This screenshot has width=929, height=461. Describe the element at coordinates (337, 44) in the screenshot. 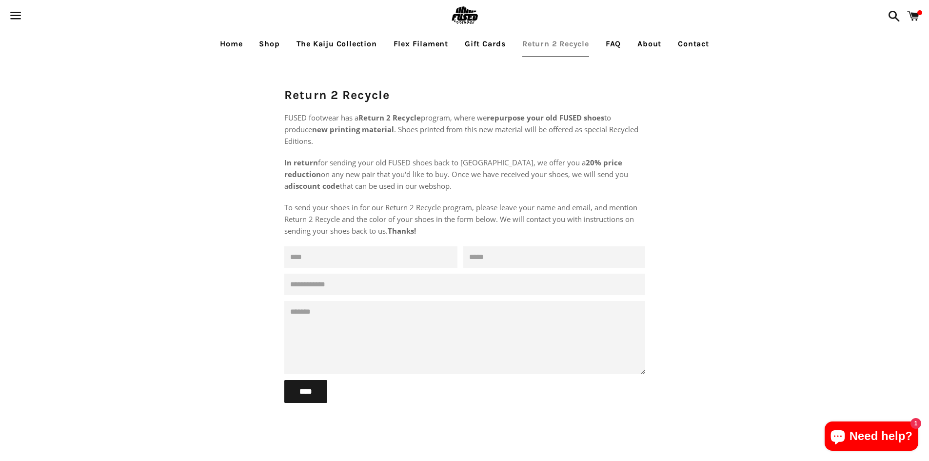

I see `a: The Kaiju Collection` at that location.